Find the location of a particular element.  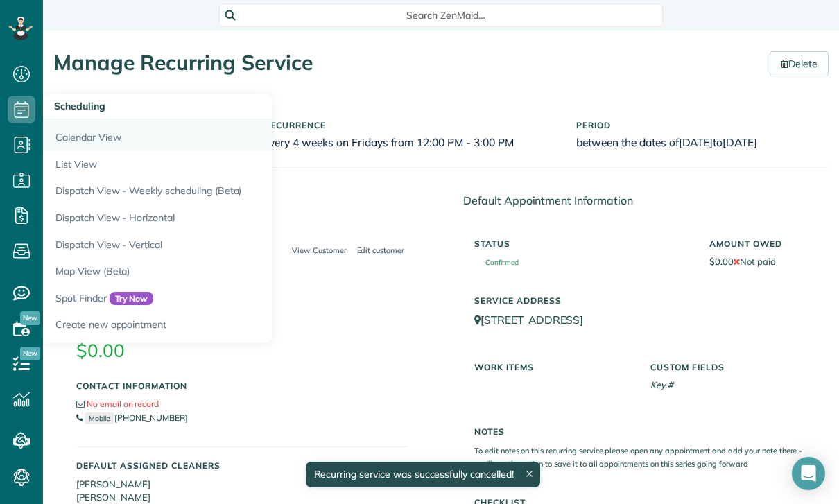

h5: Amount Owed is located at coordinates (757, 243).